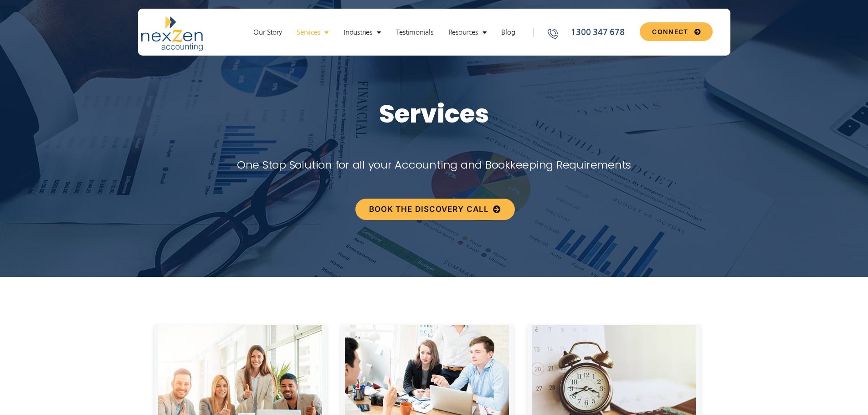 The width and height of the screenshot is (868, 415). What do you see at coordinates (385, 33) in the screenshot?
I see `nav: Menu` at bounding box center [385, 33].